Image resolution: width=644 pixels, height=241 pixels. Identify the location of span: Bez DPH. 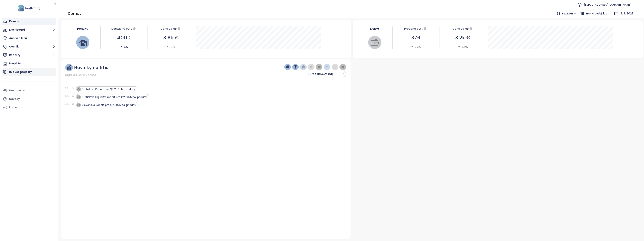
(569, 14).